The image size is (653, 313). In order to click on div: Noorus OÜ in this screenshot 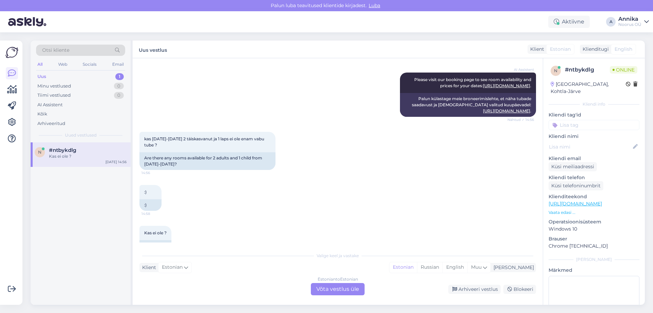, I will do `click(630, 24)`.